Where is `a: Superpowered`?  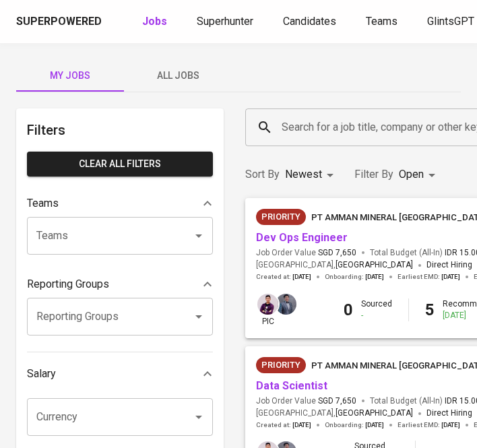
a: Superpowered is located at coordinates (60, 22).